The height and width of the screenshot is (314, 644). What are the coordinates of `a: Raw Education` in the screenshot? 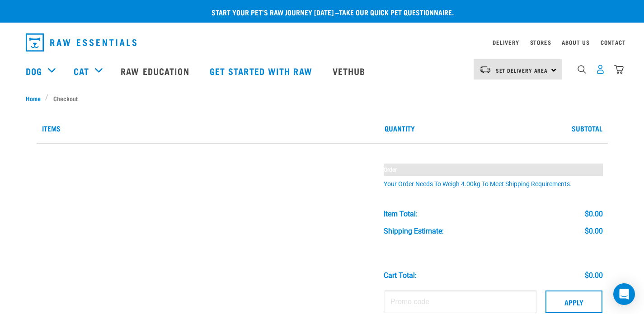 It's located at (156, 71).